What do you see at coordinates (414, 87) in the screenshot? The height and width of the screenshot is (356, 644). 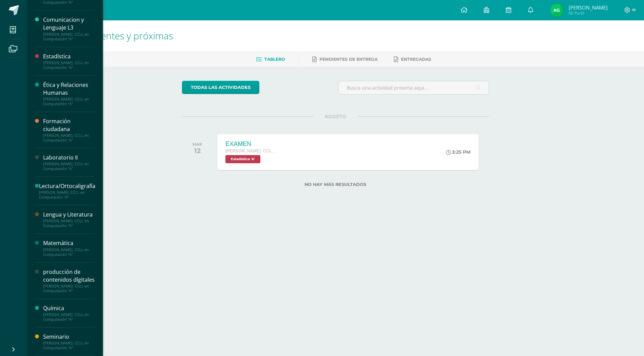 I see `input: Busca una actividad próxima aquí...` at bounding box center [414, 87].